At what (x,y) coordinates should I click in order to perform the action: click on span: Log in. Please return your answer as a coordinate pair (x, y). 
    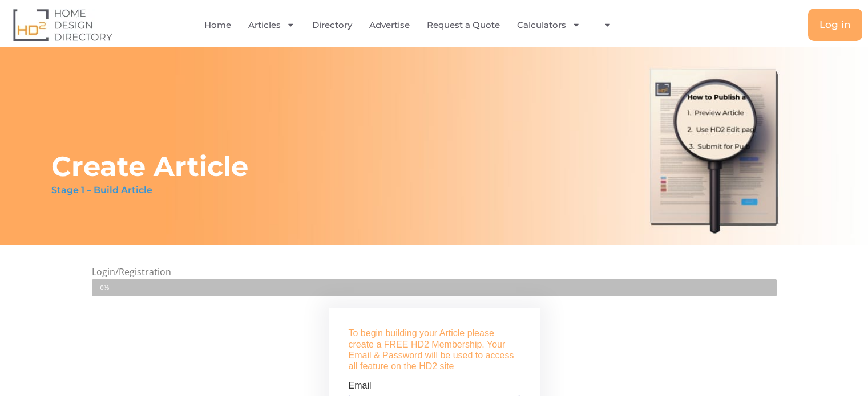
    Looking at the image, I should click on (835, 25).